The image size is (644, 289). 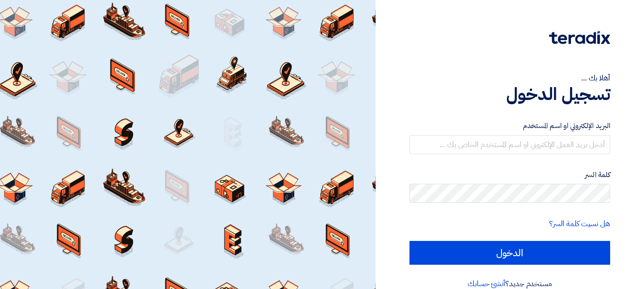 I want to click on div: أهلا بك ..., so click(x=509, y=78).